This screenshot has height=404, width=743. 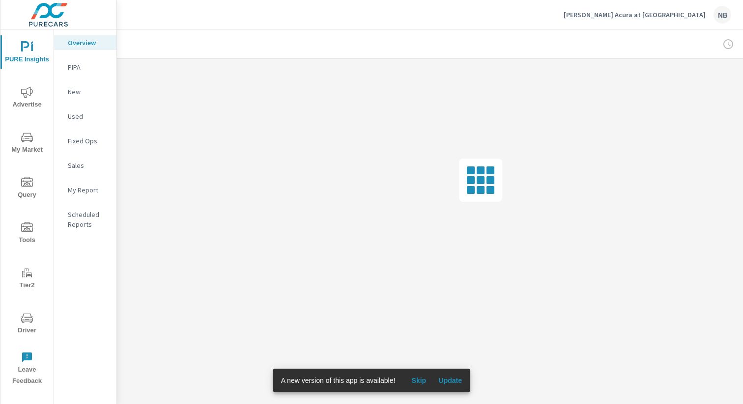 I want to click on span: A new version of this app is available!, so click(x=338, y=381).